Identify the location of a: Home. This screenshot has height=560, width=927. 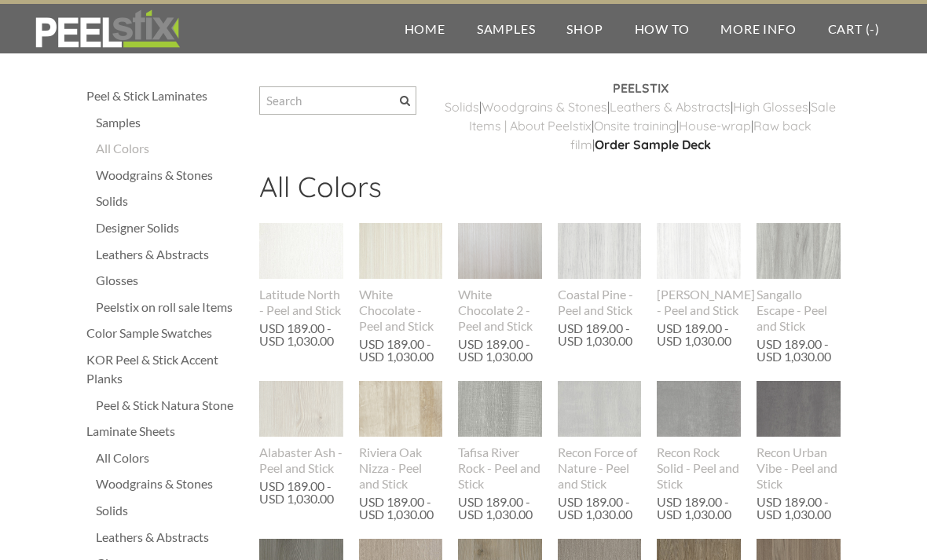
(425, 28).